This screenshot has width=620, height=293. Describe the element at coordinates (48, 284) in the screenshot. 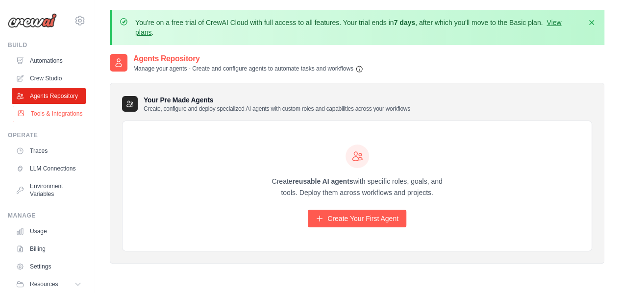

I see `button: Resources` at that location.